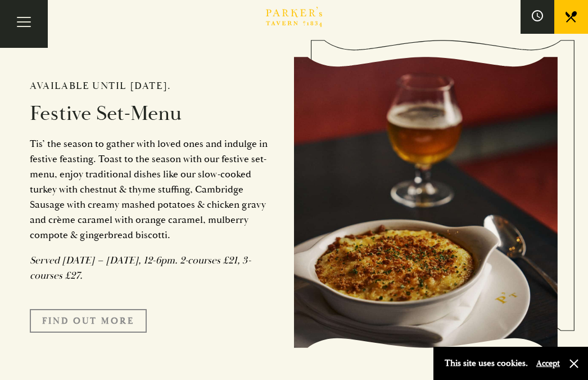 The image size is (588, 380). Describe the element at coordinates (574, 363) in the screenshot. I see `button: Close and accept` at that location.